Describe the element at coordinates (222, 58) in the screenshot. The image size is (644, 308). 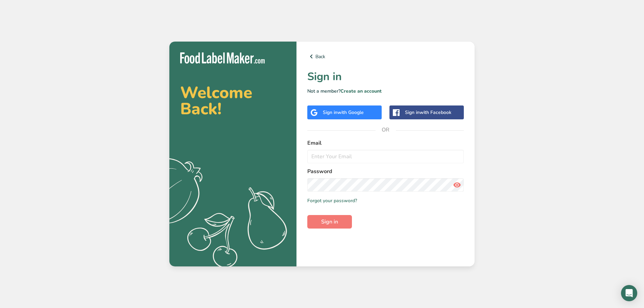
I see `img: Food Label Maker` at that location.